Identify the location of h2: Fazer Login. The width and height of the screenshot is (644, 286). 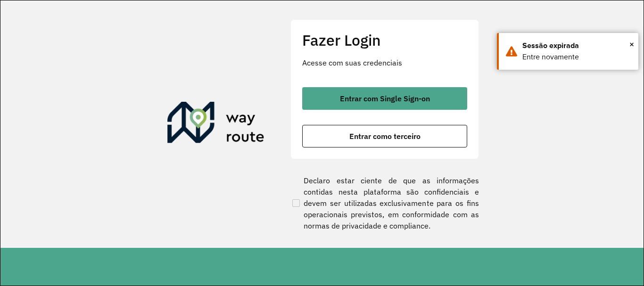
(385, 40).